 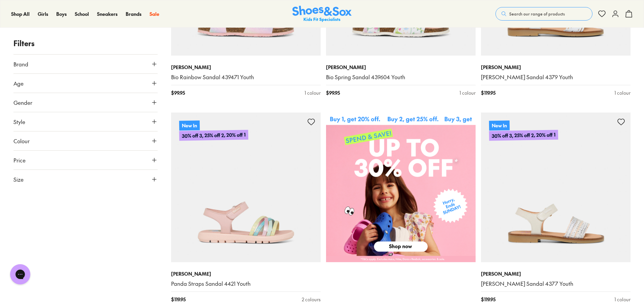 What do you see at coordinates (322, 14) in the screenshot?
I see `img: SNS_Logo_Responsive.svg` at bounding box center [322, 14].